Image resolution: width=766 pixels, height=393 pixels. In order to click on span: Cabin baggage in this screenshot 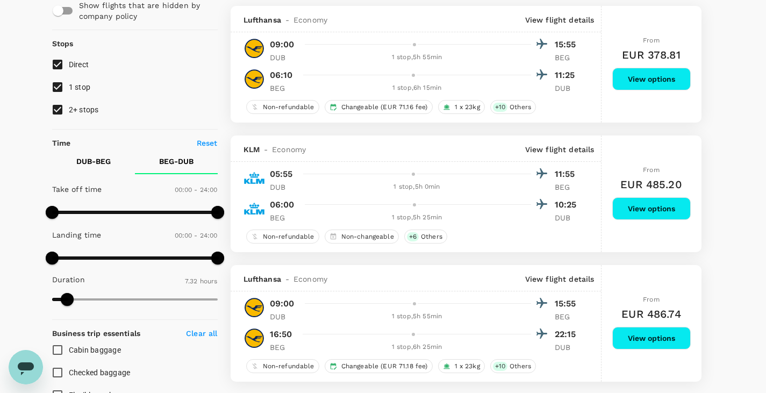, I will do `click(95, 350)`.